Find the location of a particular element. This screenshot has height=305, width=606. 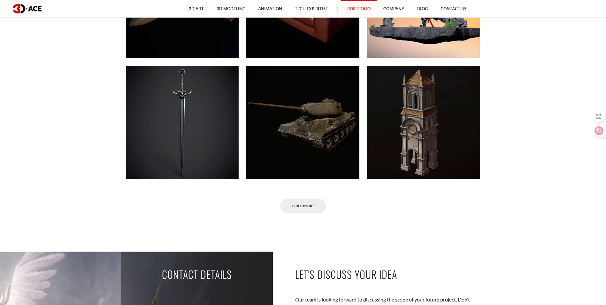

img: logo dark is located at coordinates (27, 9).